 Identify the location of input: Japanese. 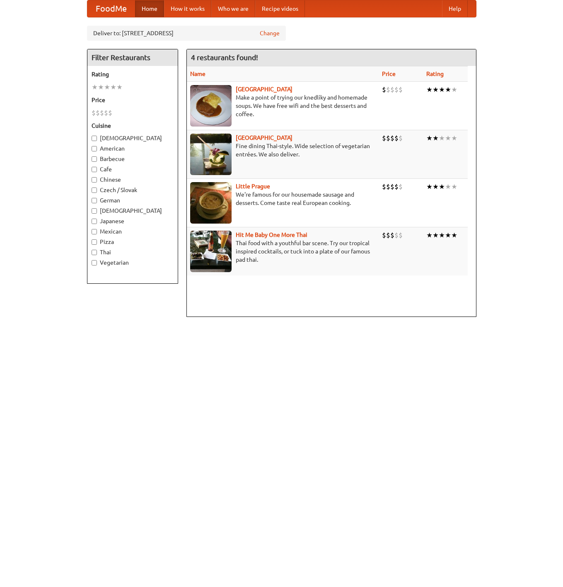
(94, 221).